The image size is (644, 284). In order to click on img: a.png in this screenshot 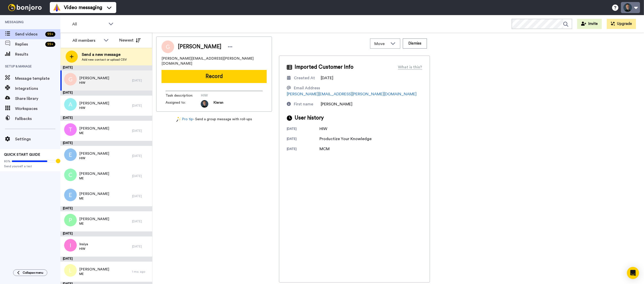, I will do `click(70, 104)`.